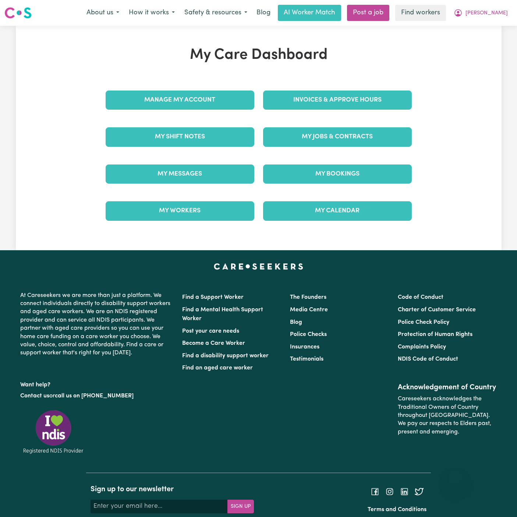 The width and height of the screenshot is (517, 517). What do you see at coordinates (338, 211) in the screenshot?
I see `a: My Calendar` at bounding box center [338, 211].